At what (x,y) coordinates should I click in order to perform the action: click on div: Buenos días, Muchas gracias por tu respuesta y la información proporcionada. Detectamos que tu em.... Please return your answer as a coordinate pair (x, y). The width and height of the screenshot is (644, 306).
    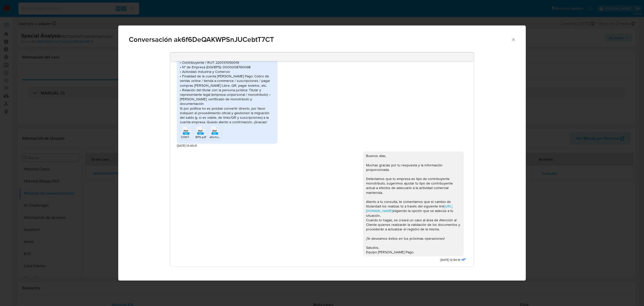
    Looking at the image, I should click on (413, 204).